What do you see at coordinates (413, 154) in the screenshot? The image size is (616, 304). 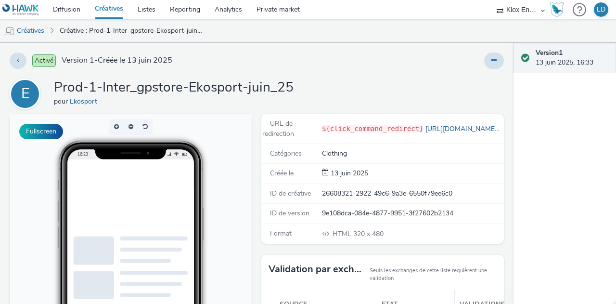 I see `div: Clothing` at bounding box center [413, 154].